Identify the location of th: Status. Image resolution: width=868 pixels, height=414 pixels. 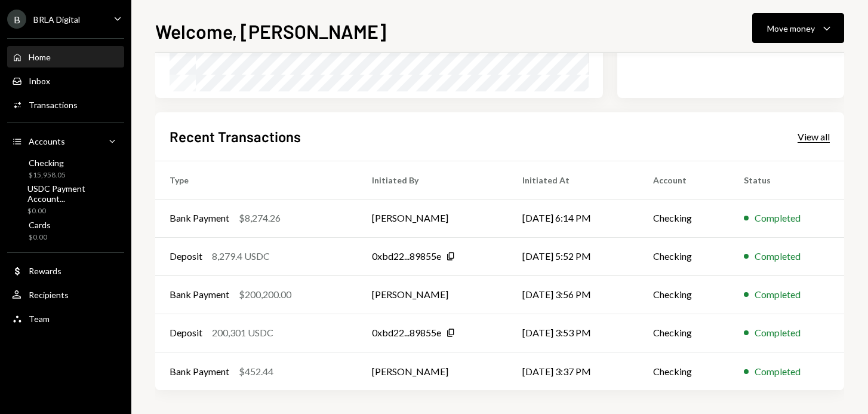
(787, 180).